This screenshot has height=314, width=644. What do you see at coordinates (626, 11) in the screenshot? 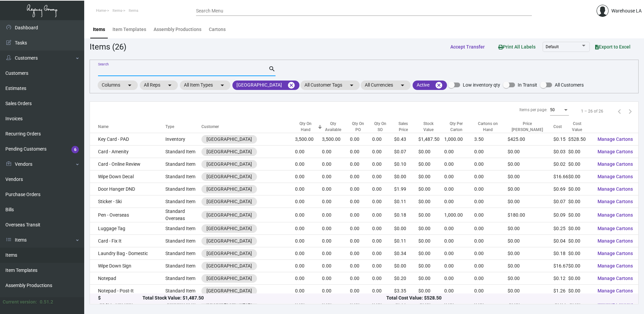
I see `div: Warehouse LA` at bounding box center [626, 11].